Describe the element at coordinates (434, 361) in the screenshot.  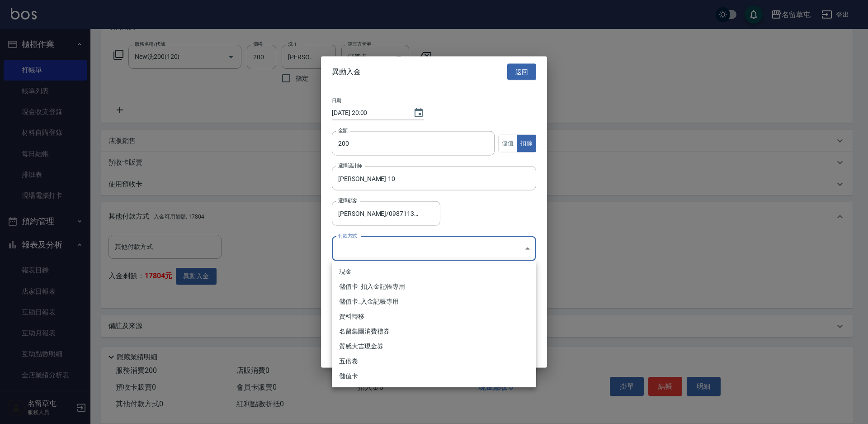
I see `li: 五倍卷` at that location.